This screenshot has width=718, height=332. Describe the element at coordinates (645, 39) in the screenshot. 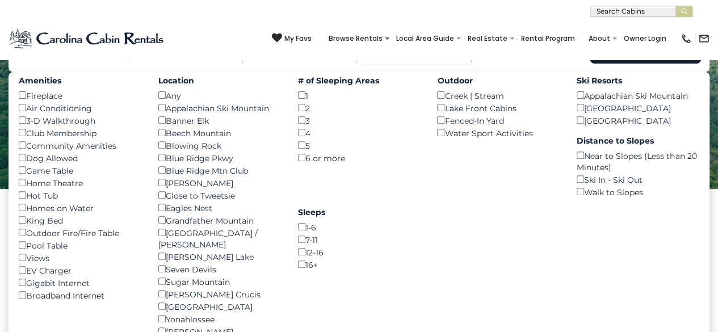

I see `a: Owner Login` at that location.